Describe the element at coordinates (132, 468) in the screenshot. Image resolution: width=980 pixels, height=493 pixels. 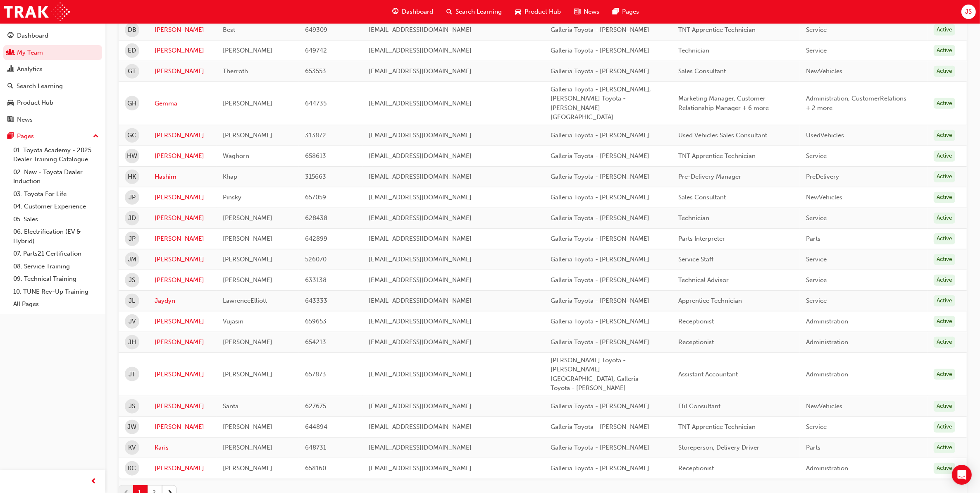
I see `span: KC` at that location.